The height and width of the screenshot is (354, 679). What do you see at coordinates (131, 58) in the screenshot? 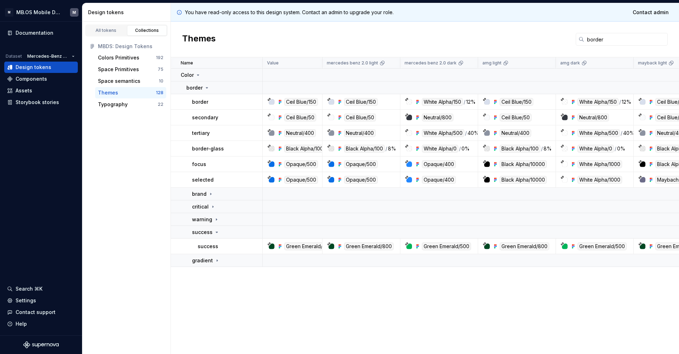
I see `button: Colors Primitives192` at bounding box center [131, 58].